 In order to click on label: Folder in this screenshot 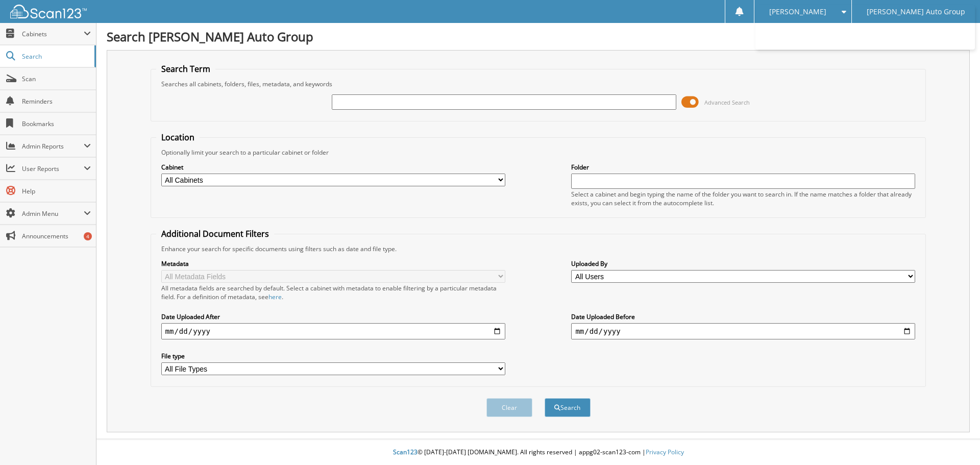, I will do `click(743, 167)`.